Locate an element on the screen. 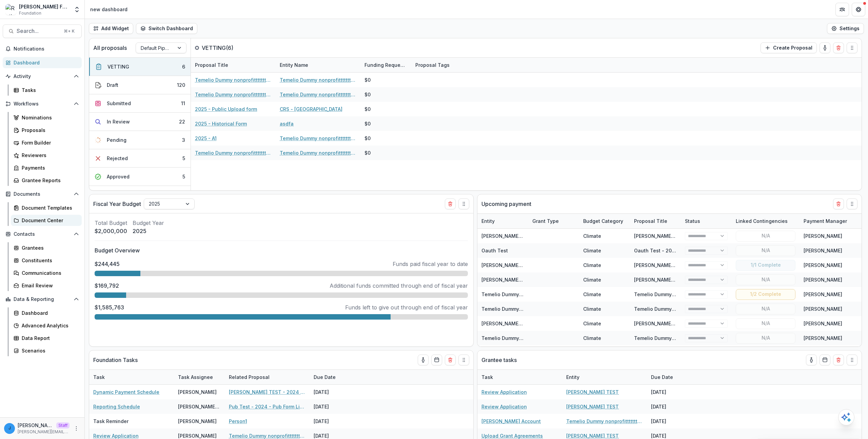 This screenshot has height=439, width=868. div: Linked Contingencies is located at coordinates (761, 221).